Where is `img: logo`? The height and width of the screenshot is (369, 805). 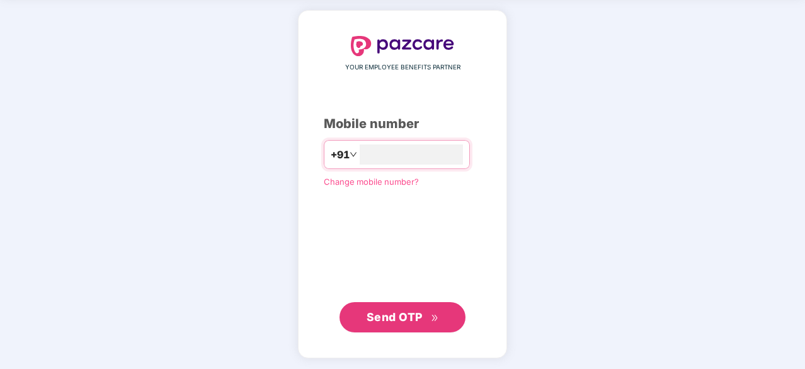
img: logo is located at coordinates (403, 46).